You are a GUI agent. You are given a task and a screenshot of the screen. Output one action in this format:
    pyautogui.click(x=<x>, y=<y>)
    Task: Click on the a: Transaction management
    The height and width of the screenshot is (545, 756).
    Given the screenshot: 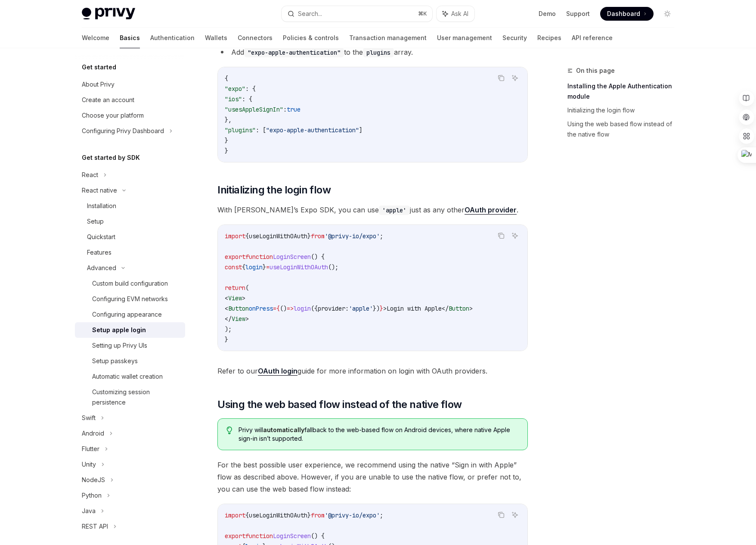 What is the action you would take?
    pyautogui.click(x=388, y=38)
    